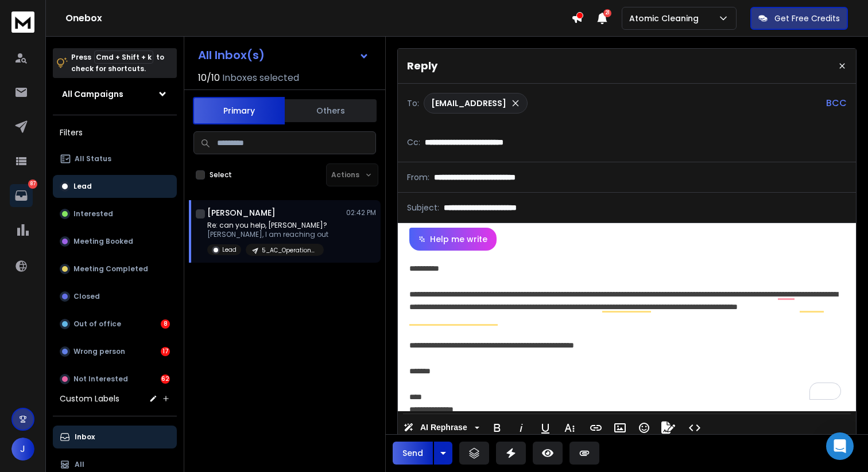  I want to click on p: Closed, so click(87, 296).